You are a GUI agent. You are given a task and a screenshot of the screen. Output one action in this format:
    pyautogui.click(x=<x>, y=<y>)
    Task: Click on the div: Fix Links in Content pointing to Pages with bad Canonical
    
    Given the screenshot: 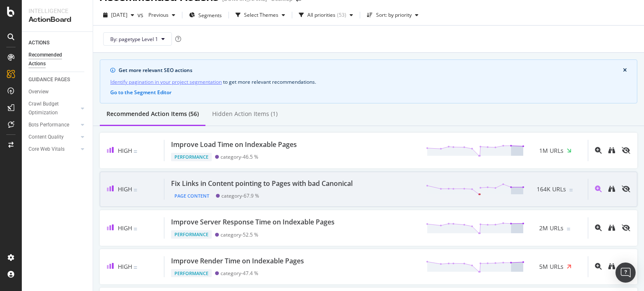 What is the action you would take?
    pyautogui.click(x=262, y=184)
    